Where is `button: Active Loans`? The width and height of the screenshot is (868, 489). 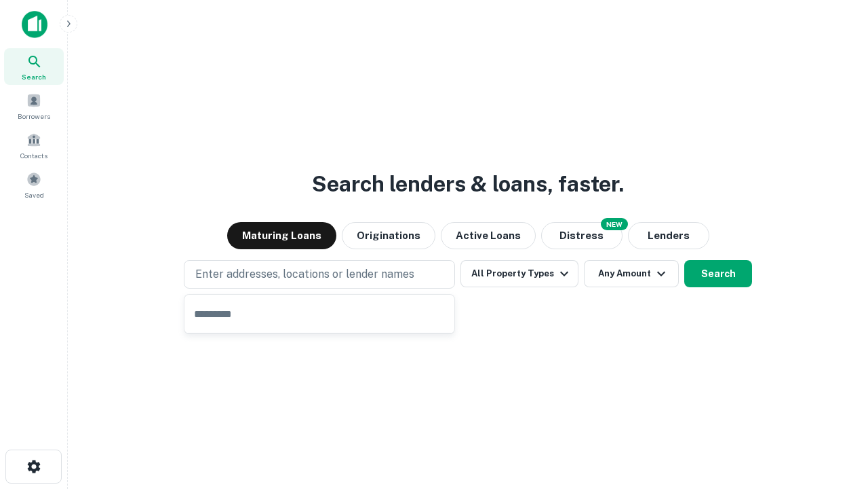 button: Active Loans is located at coordinates (489, 236).